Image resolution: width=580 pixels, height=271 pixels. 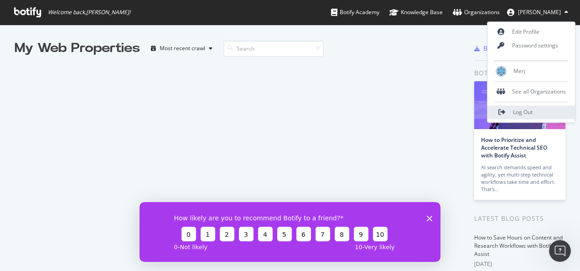 What do you see at coordinates (502, 71) in the screenshot?
I see `img: Merj` at bounding box center [502, 71].